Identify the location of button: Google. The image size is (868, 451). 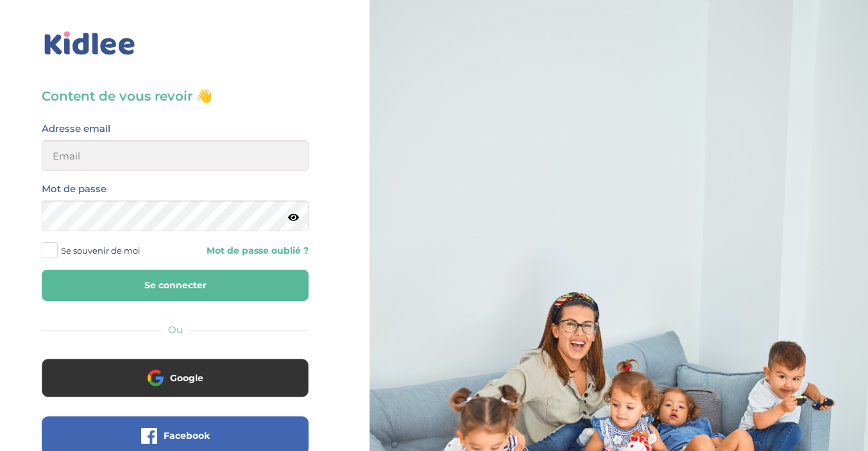
(175, 379).